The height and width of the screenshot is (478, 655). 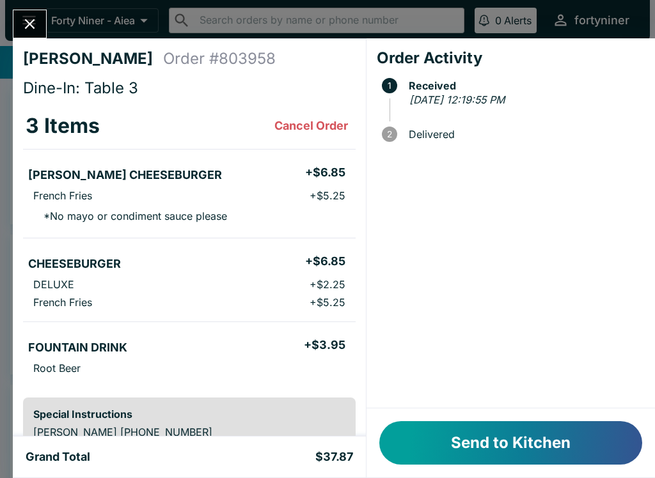 What do you see at coordinates (189, 245) in the screenshot?
I see `table: orders table` at bounding box center [189, 245].